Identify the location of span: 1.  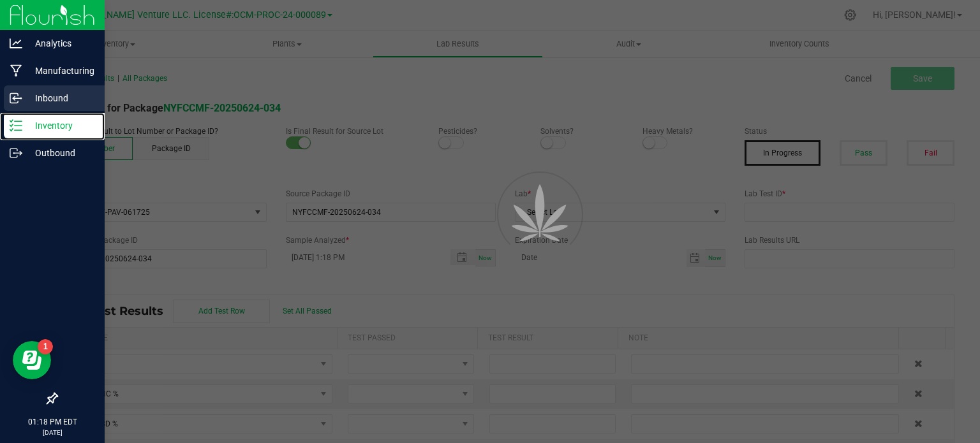
(8, 7).